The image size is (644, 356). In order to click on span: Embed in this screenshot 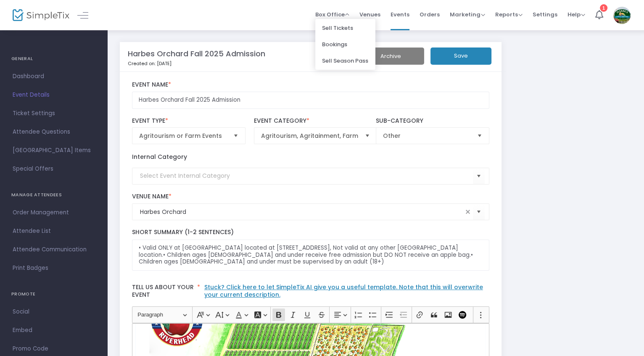, I will do `click(54, 331)`.